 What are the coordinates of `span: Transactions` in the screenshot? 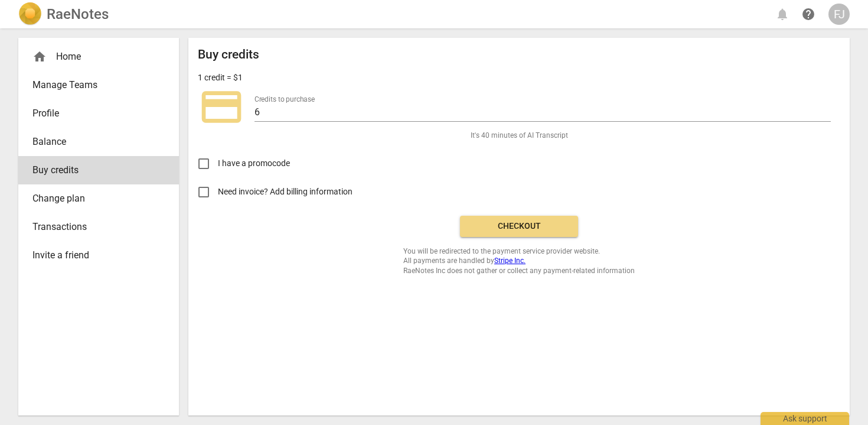 It's located at (94, 227).